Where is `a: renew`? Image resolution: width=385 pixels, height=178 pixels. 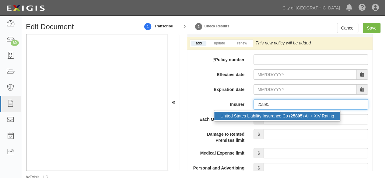
a: renew is located at coordinates (242, 43).